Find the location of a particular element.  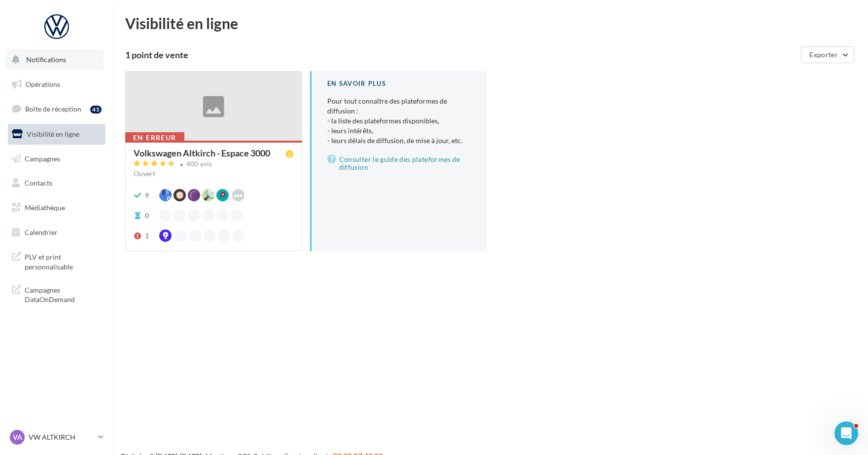

div: 400 avis is located at coordinates (199, 164).